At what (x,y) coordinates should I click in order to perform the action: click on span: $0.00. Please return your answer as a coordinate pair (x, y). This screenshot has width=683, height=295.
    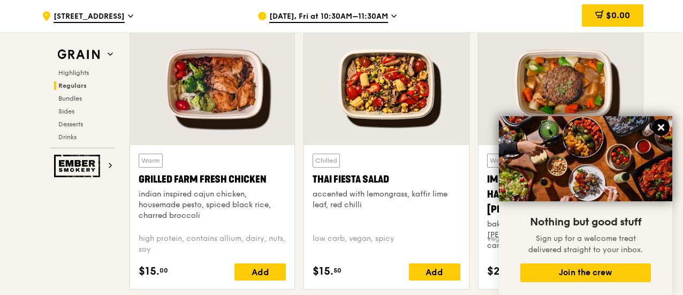
    Looking at the image, I should click on (618, 15).